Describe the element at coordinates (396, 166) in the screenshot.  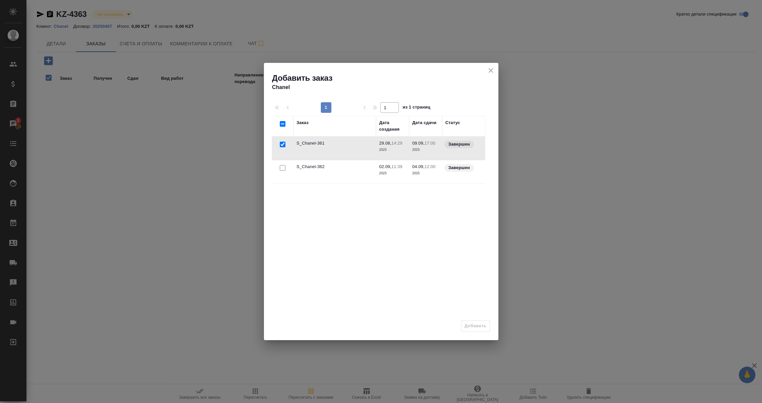
I see `p: 11:39` at that location.